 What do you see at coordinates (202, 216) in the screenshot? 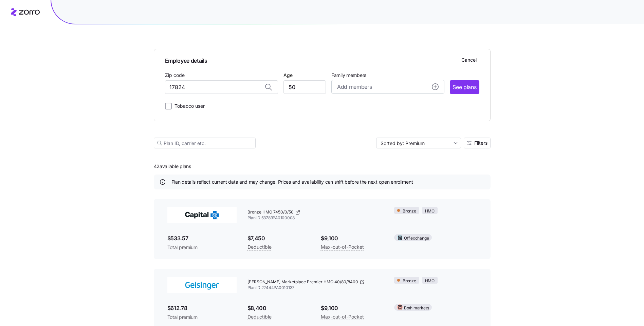
I see `img: Capital BlueCross` at bounding box center [202, 216].